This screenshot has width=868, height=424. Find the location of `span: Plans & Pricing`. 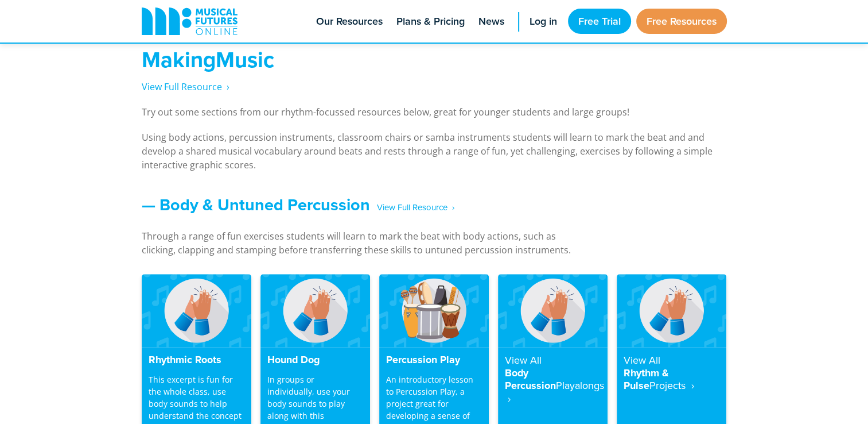

span: Plans & Pricing is located at coordinates (430, 22).